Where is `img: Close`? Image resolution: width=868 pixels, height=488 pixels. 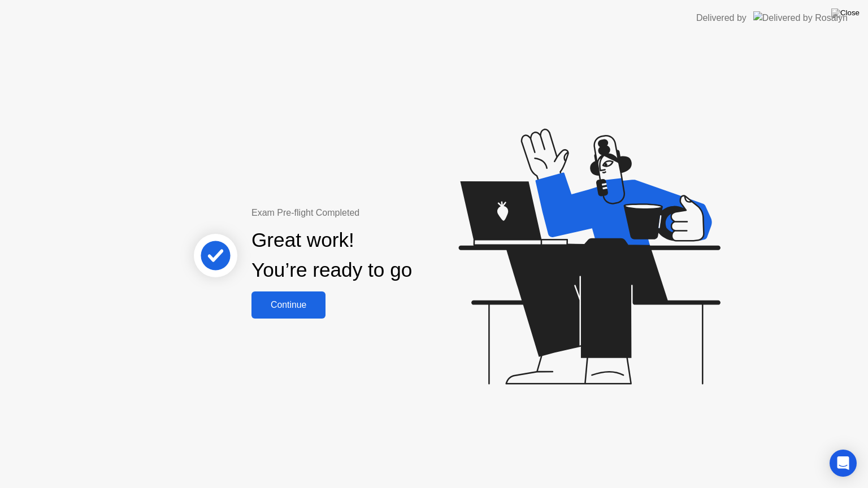
img: Close is located at coordinates (845, 13).